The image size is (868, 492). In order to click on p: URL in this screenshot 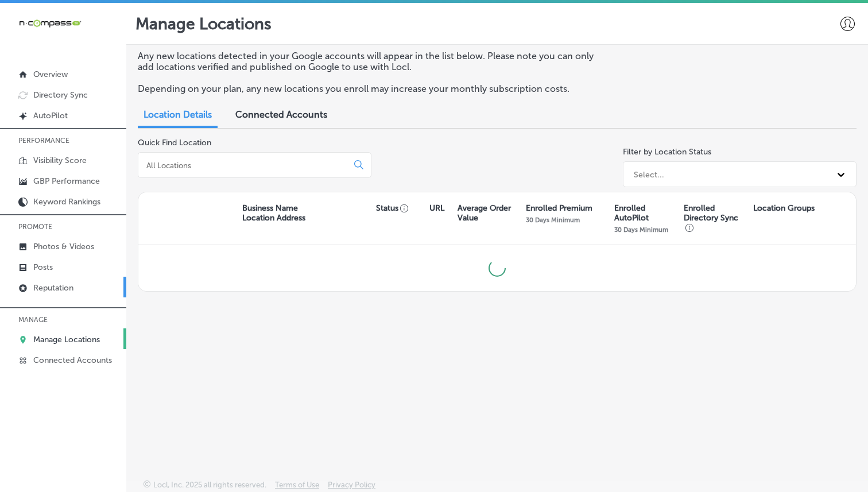, I will do `click(437, 208)`.